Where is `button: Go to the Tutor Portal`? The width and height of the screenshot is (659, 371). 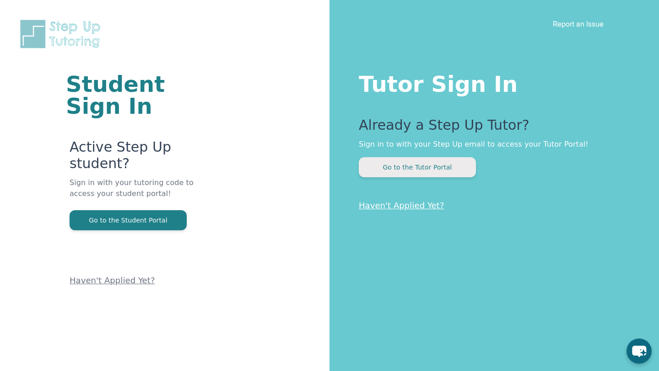
button: Go to the Tutor Portal is located at coordinates (417, 167).